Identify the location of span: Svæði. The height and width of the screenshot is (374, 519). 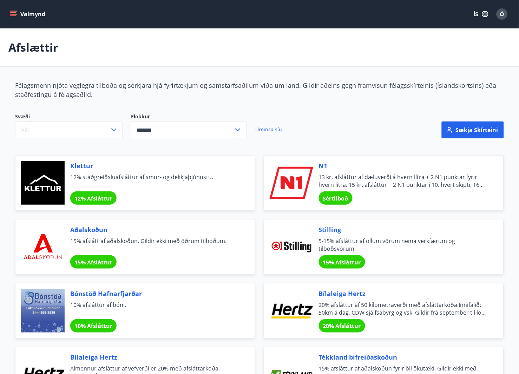
(69, 117).